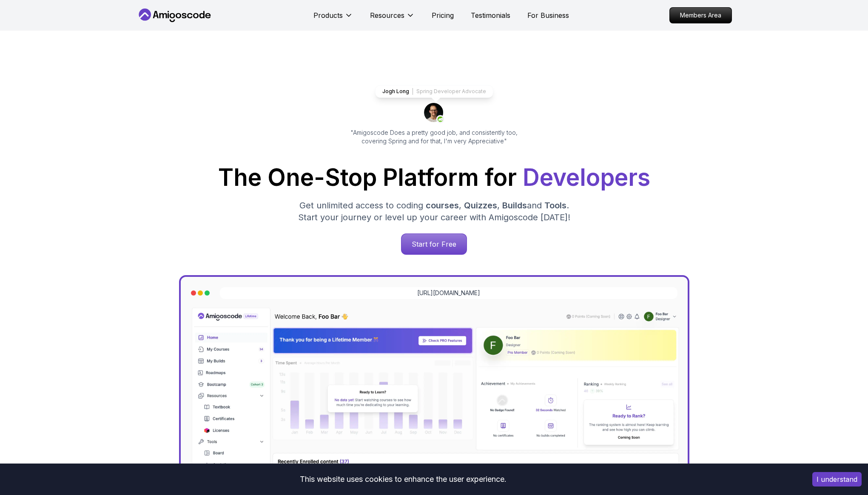 The height and width of the screenshot is (495, 868). I want to click on button: Accept cookies, so click(837, 479).